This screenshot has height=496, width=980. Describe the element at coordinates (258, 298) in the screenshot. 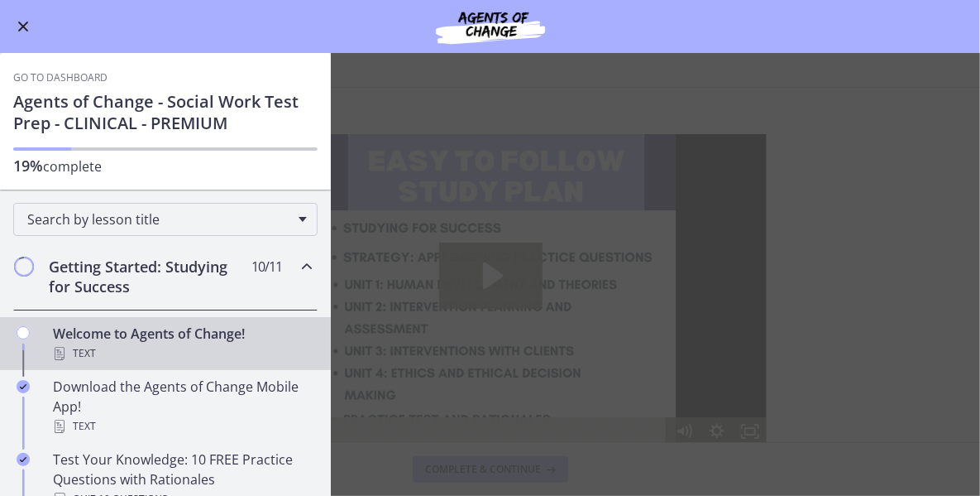

I see `div: Playbar` at that location.